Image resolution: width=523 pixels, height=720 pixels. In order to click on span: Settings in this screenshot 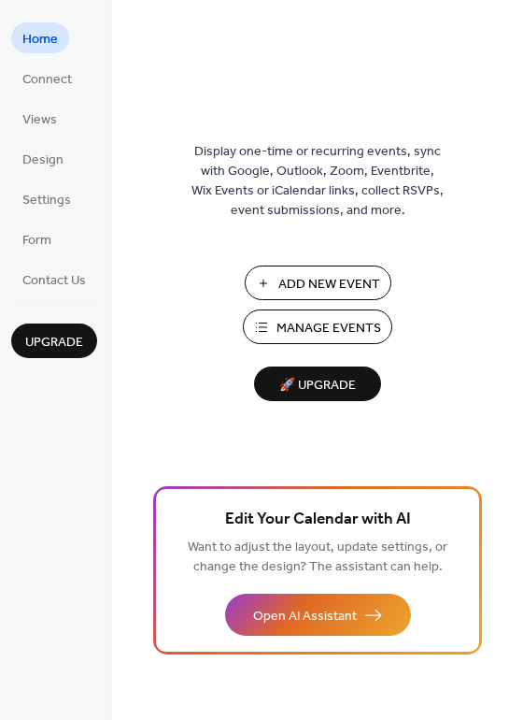, I will do `click(47, 200)`.